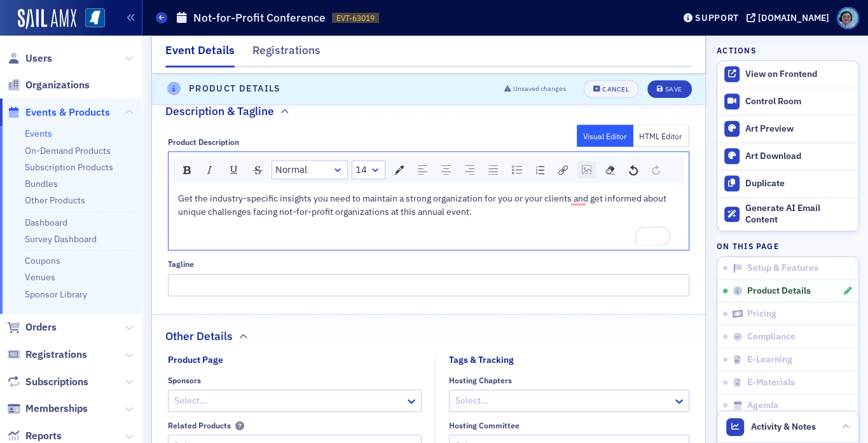  What do you see at coordinates (235, 88) in the screenshot?
I see `h4: Product Details` at bounding box center [235, 88].